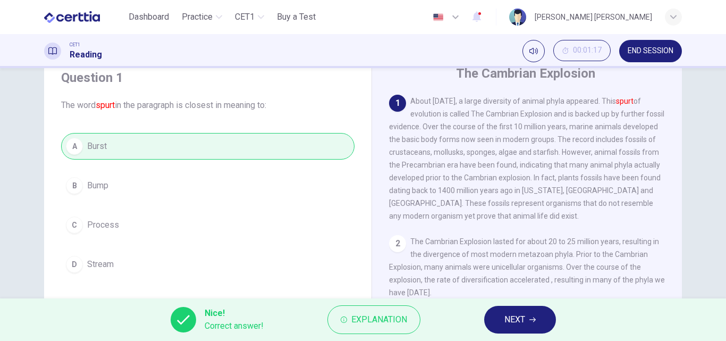 Image resolution: width=726 pixels, height=341 pixels. Describe the element at coordinates (197, 17) in the screenshot. I see `span: Practice` at that location.